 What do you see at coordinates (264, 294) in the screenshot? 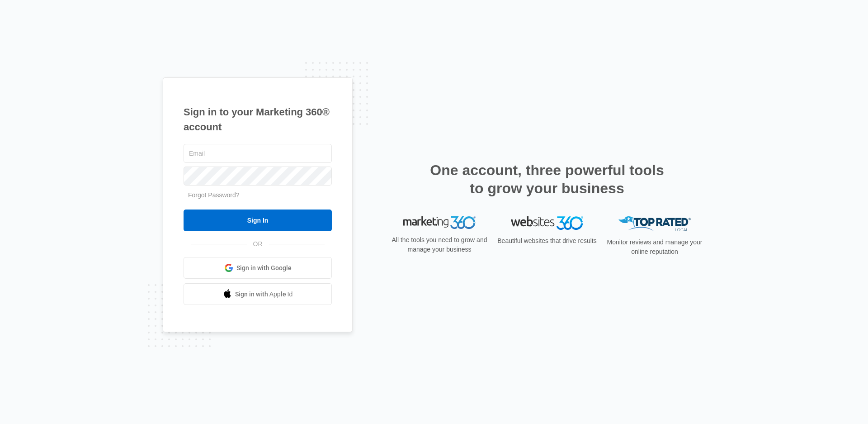
I see `span: Sign in with Apple Id` at bounding box center [264, 294].